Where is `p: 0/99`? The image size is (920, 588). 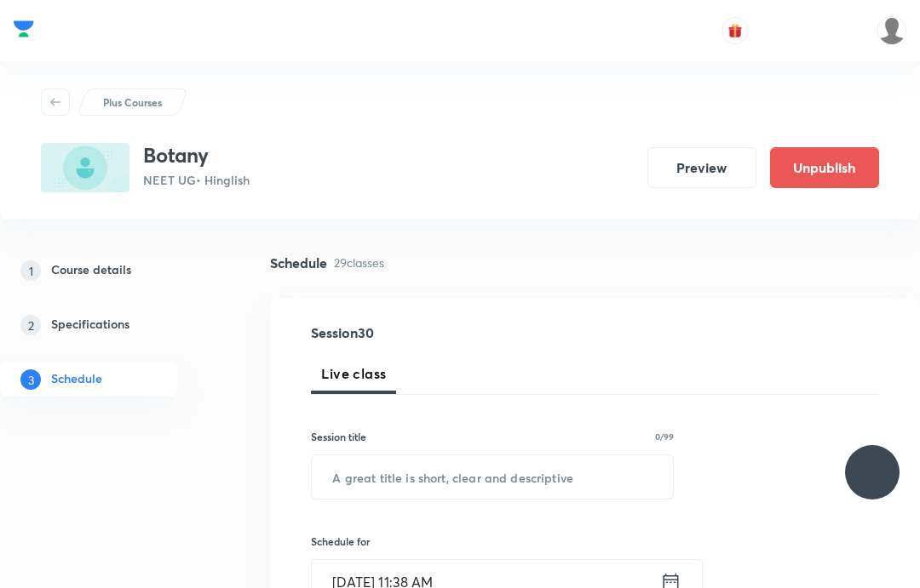
p: 0/99 is located at coordinates (664, 437).